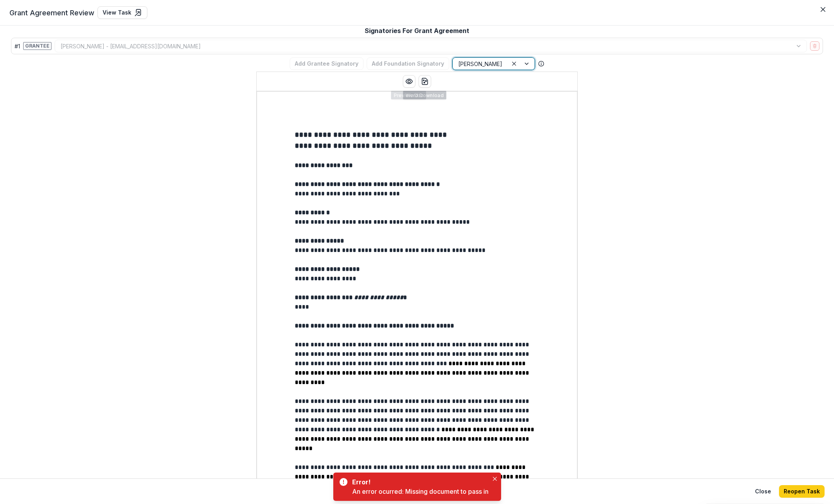  What do you see at coordinates (122, 12) in the screenshot?
I see `a: View Task` at bounding box center [122, 12].